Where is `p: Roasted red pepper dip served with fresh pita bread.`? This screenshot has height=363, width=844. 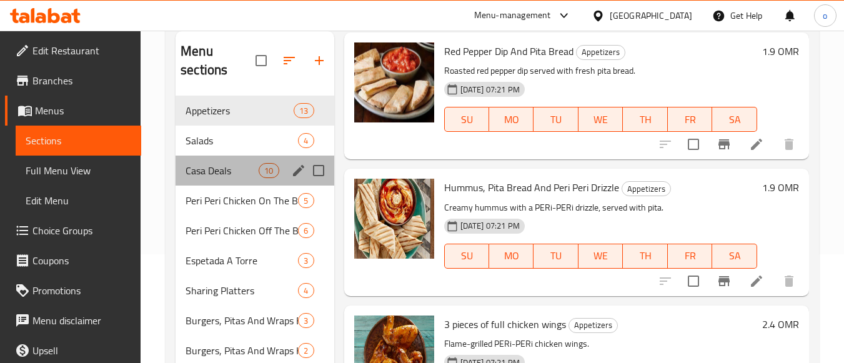 p: Roasted red pepper dip served with fresh pita bread. is located at coordinates (600, 71).